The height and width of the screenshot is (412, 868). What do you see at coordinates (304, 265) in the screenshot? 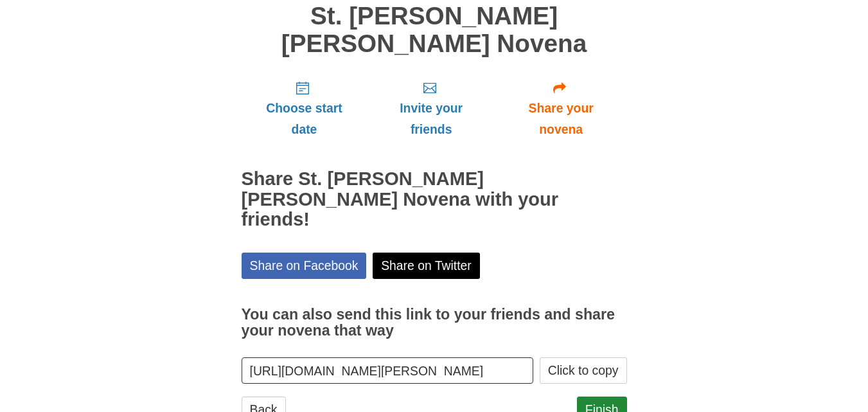
I see `a: Share on Facebook` at bounding box center [304, 265].